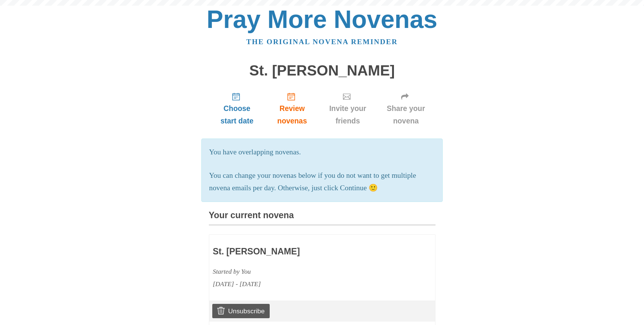 The height and width of the screenshot is (325, 644). I want to click on span: Review novenas, so click(292, 115).